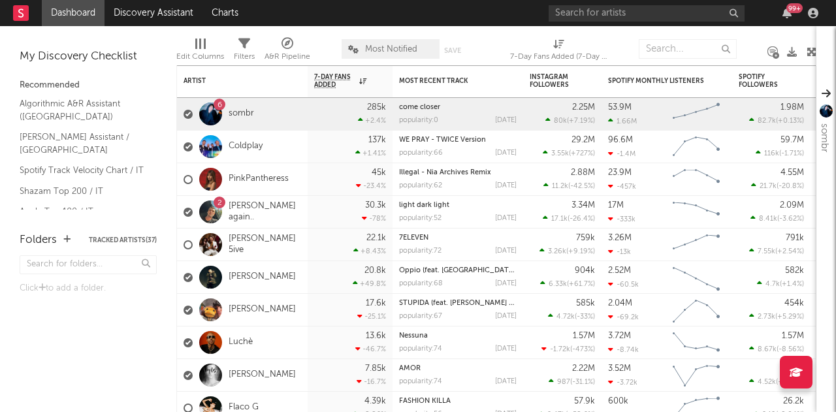 The image size is (836, 412). What do you see at coordinates (335, 81) in the screenshot?
I see `span: 7-Day Fans Added` at bounding box center [335, 81].